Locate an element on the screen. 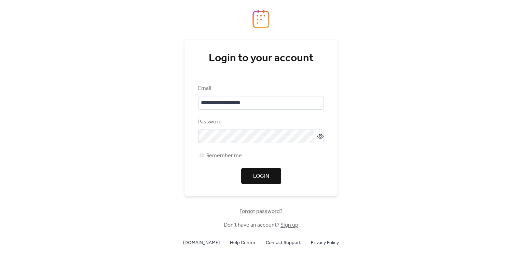  a: Sign up is located at coordinates (289, 225).